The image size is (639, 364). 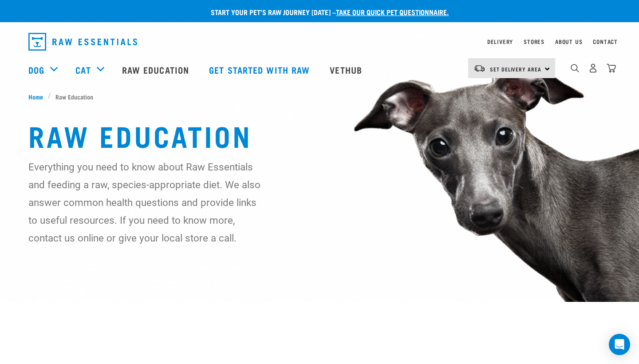 I want to click on nav: breadcrumbs, so click(x=319, y=96).